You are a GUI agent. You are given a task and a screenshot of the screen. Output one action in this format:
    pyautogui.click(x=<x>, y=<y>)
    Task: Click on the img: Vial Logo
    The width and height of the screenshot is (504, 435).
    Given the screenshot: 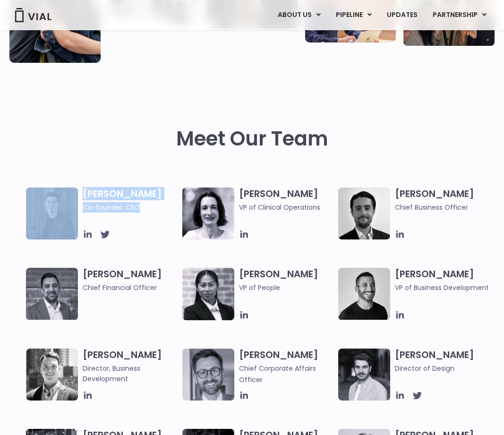 What is the action you would take?
    pyautogui.click(x=33, y=15)
    